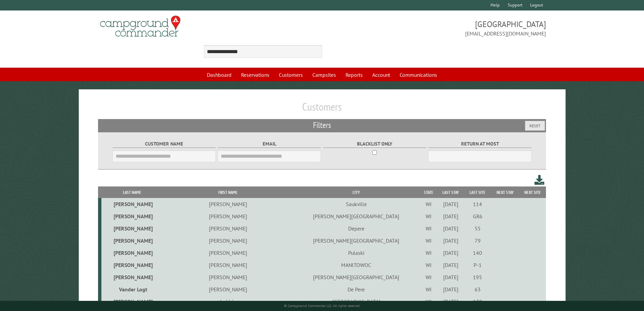 This screenshot has height=311, width=644. Describe the element at coordinates (356, 265) in the screenshot. I see `td: MANITOWOC` at that location.